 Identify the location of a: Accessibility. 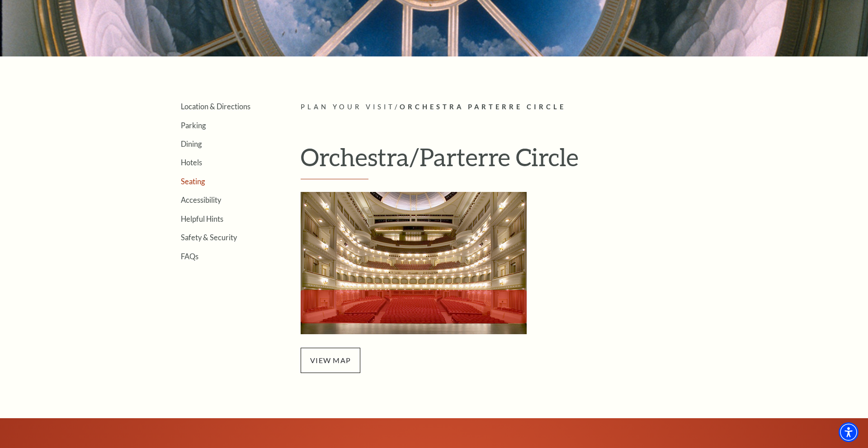
(201, 200).